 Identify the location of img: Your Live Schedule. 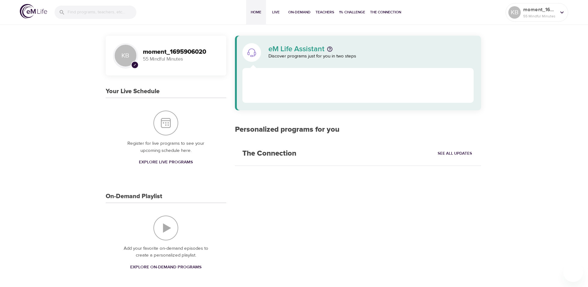
(166, 123).